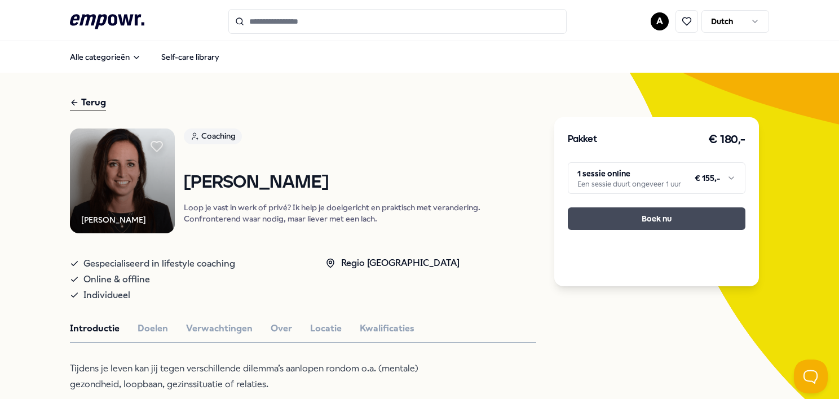  I want to click on a: Coaching, so click(360, 138).